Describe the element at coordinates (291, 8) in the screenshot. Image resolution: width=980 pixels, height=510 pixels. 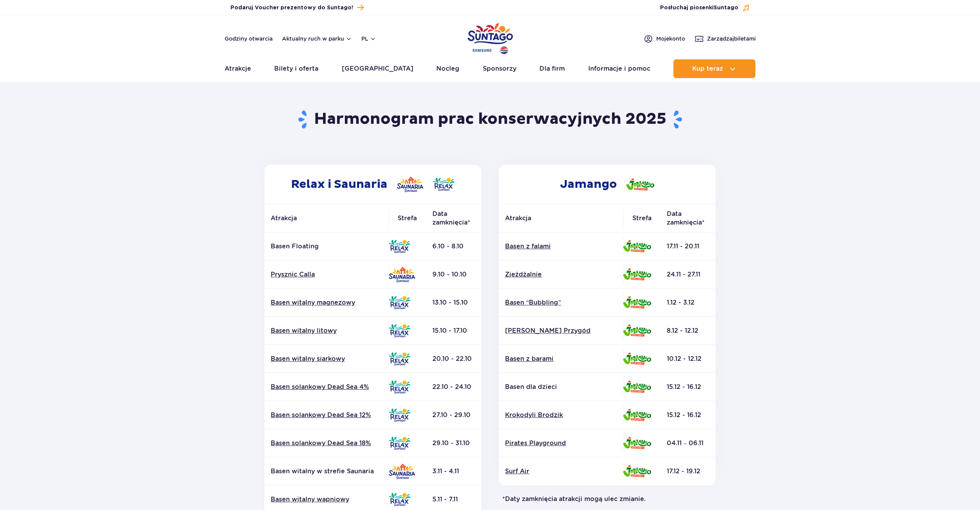
I see `span: Podaruj Voucher prezentowy do Suntago!` at that location.